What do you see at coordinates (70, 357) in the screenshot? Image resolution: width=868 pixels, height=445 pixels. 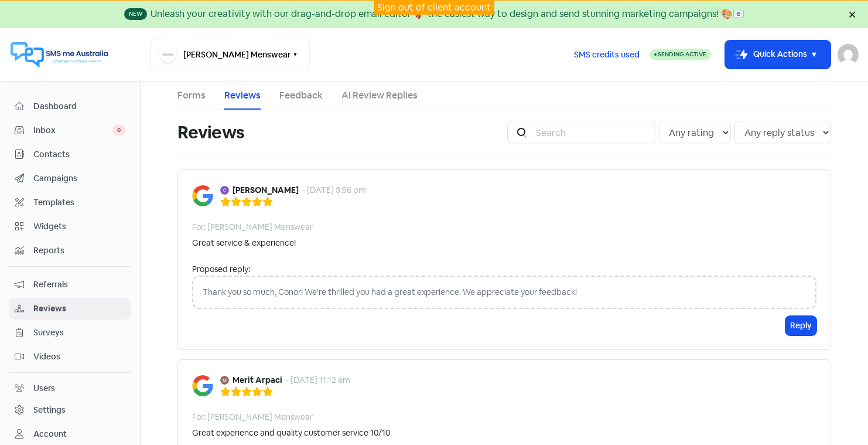 I see `a: Videos` at bounding box center [70, 357].